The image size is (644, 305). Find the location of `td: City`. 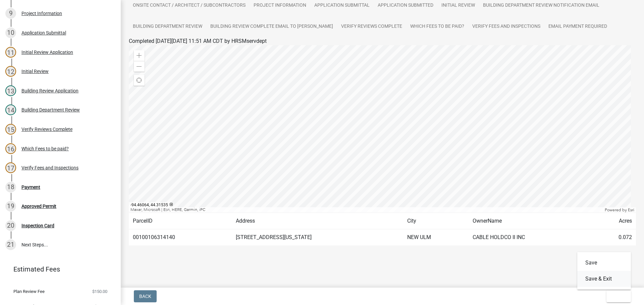

td: City is located at coordinates (436, 221).